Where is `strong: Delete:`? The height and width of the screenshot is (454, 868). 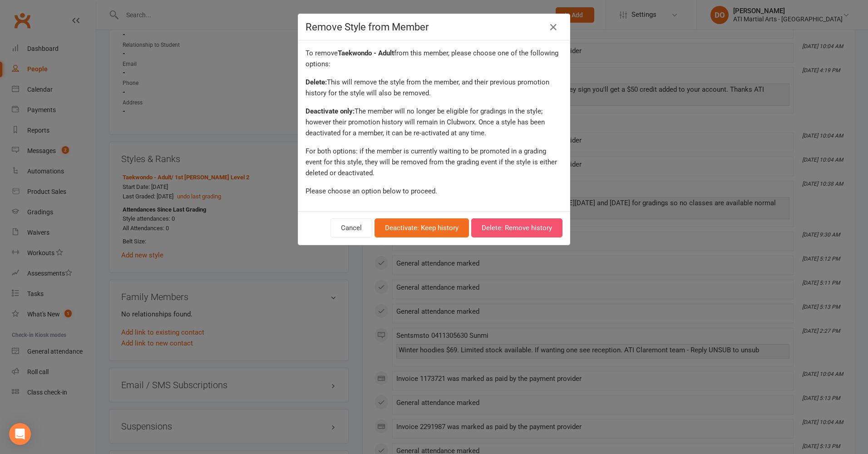 strong: Delete: is located at coordinates (316, 82).